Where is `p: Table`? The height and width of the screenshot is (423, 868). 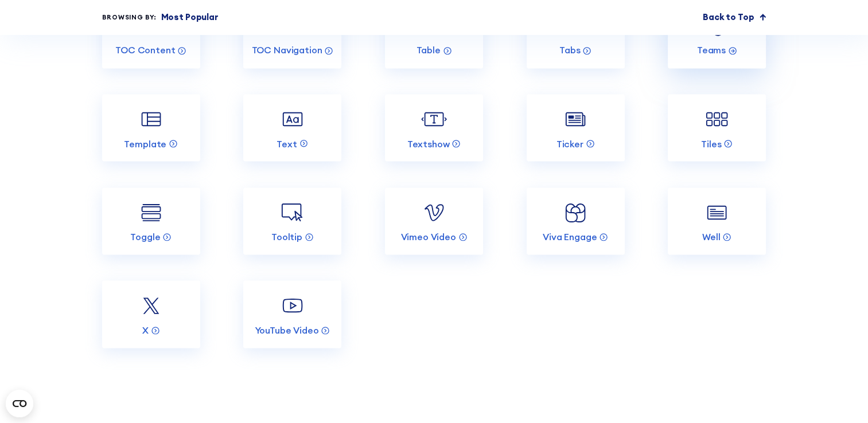
p: Table is located at coordinates (428, 50).